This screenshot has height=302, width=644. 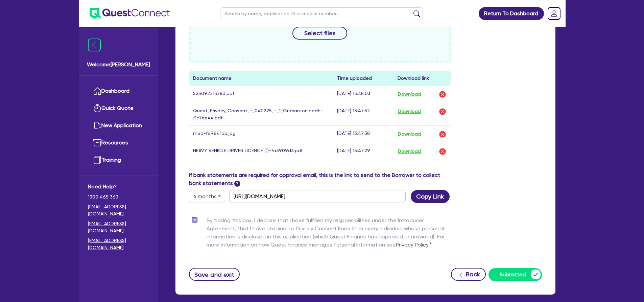 I want to click on img: quest-connect-logo-blue, so click(x=129, y=13).